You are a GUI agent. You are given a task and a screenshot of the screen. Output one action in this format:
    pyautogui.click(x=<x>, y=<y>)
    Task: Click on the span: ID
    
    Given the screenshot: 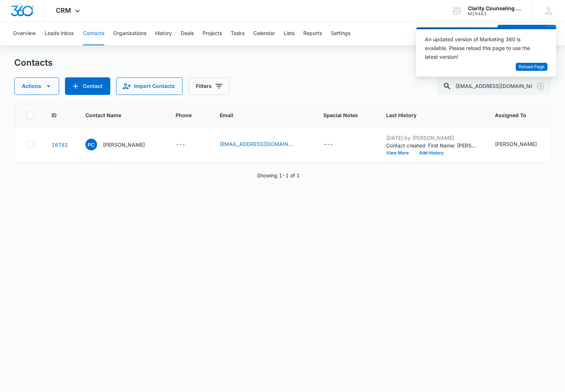 What is the action you would take?
    pyautogui.click(x=55, y=115)
    